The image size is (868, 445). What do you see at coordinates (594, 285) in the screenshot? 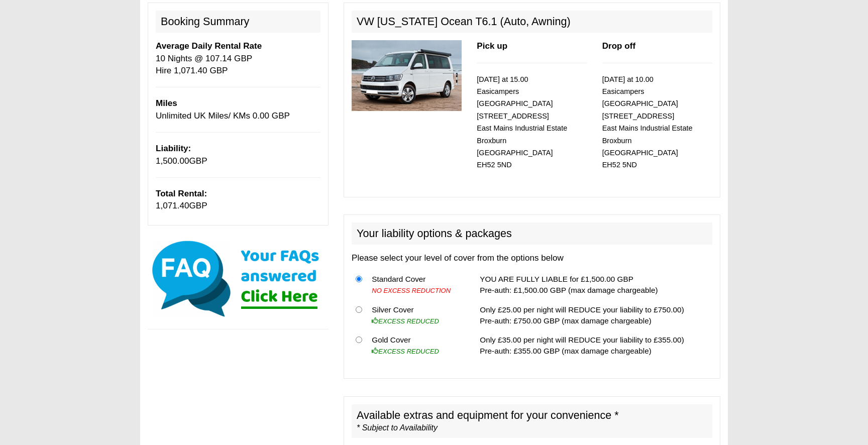
I see `td: YOU ARE FULLY LIABLE for £1,500.00 GBP Pre-auth: £1,500.00 GBP (max damage chargeable)` at bounding box center [594, 285].